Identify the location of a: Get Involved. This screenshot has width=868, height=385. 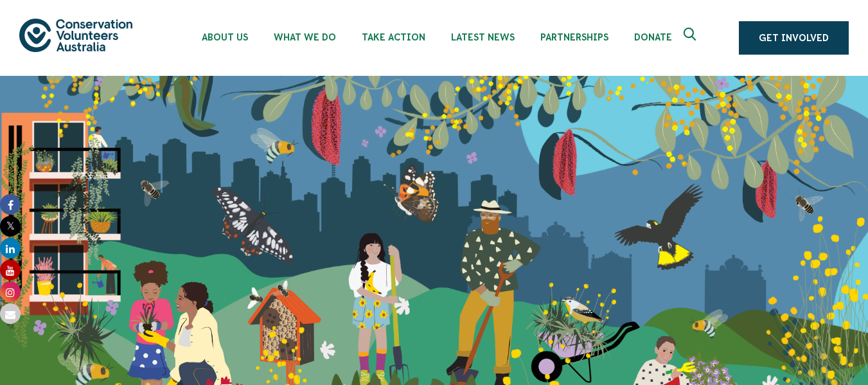
(793, 38).